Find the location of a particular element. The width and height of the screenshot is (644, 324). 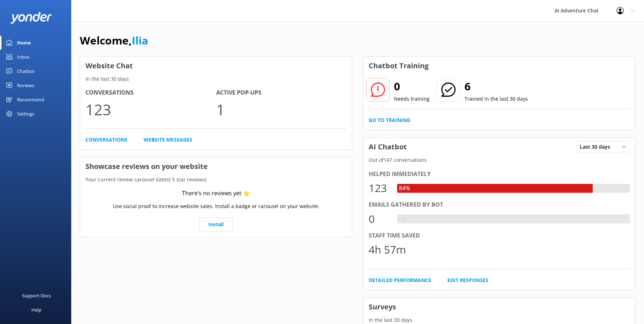

h2: 0 is located at coordinates (411, 86).